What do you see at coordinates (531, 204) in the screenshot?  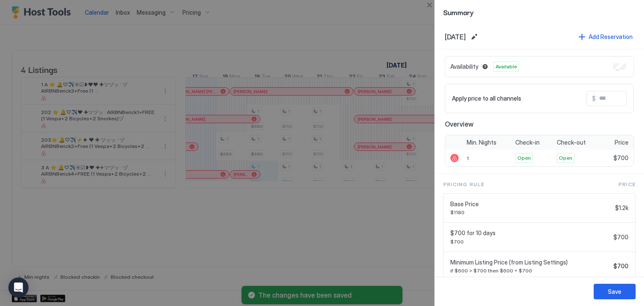 I see `span: Base Price` at bounding box center [531, 204].